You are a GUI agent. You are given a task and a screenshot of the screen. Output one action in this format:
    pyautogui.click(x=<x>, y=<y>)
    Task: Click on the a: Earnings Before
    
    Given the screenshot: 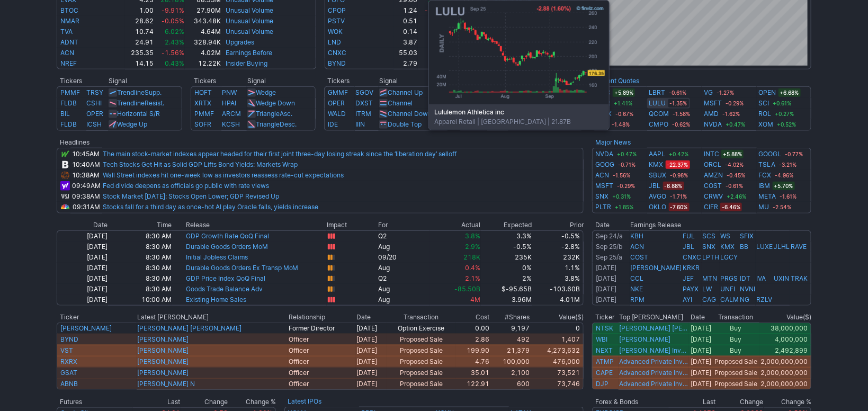 What is the action you would take?
    pyautogui.click(x=249, y=52)
    